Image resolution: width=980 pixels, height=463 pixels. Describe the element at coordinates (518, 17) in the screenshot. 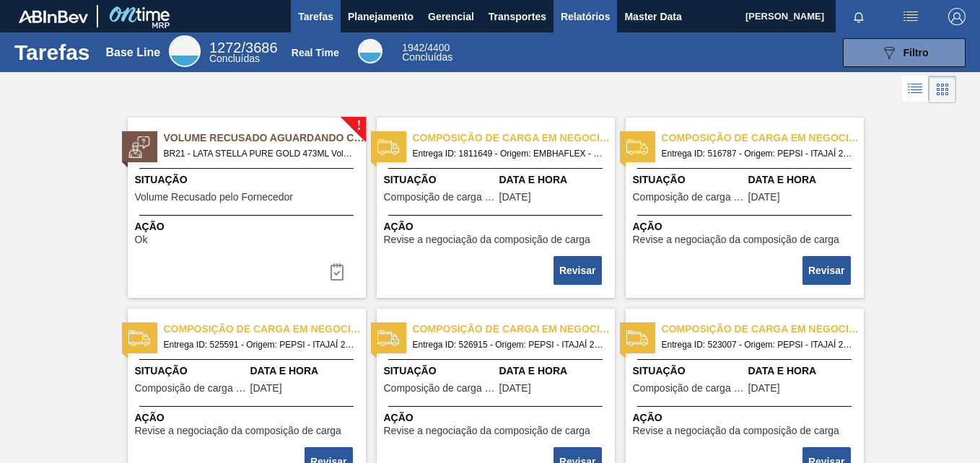

I see `span: Transportes` at that location.